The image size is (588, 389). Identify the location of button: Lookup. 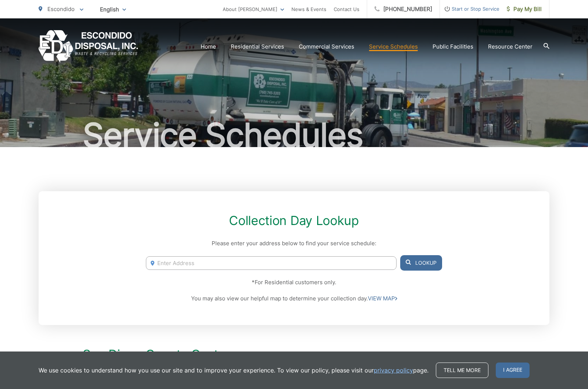
(421, 263).